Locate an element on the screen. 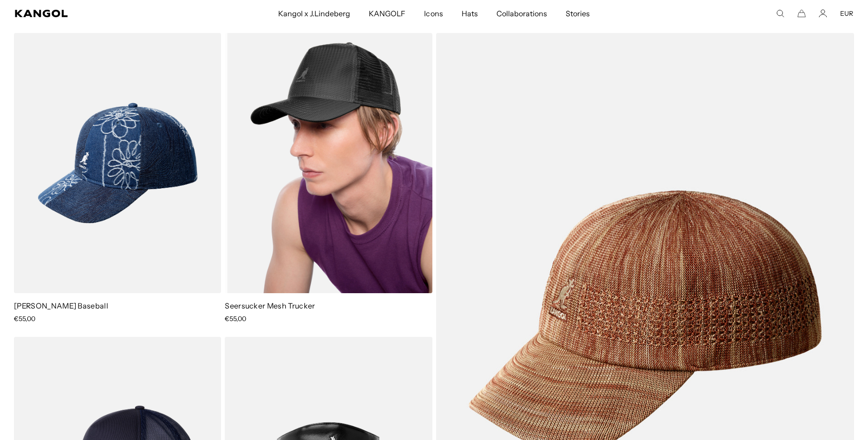  button: EUR is located at coordinates (847, 13).